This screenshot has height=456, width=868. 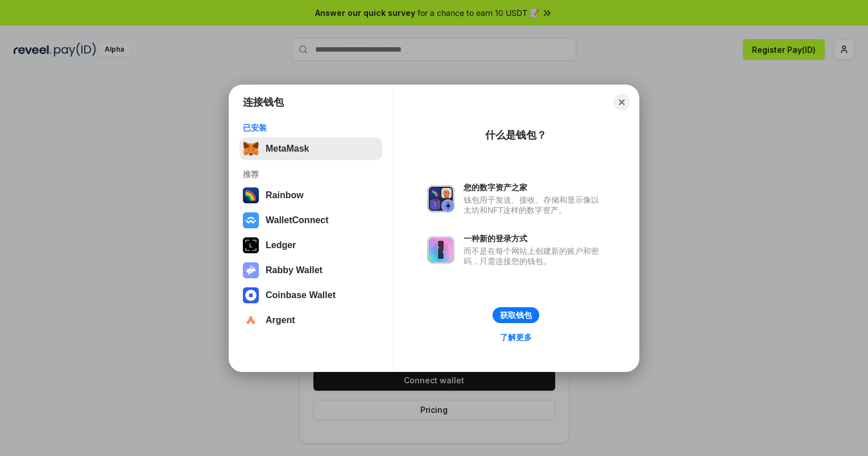 I want to click on div: MetaMask, so click(x=287, y=149).